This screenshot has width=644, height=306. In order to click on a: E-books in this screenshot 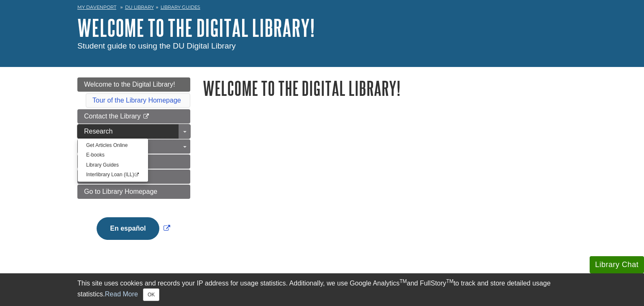, I will do `click(113, 155)`.